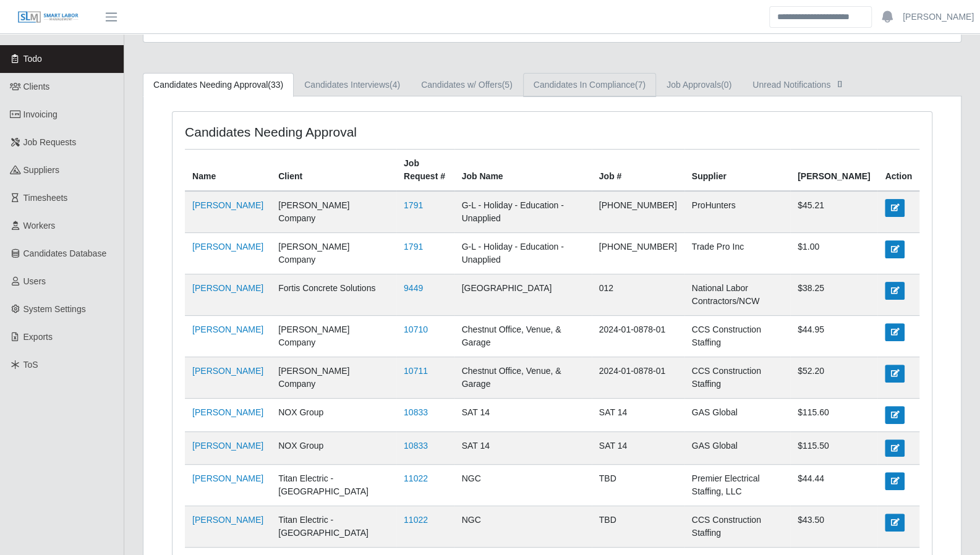 Image resolution: width=980 pixels, height=555 pixels. Describe the element at coordinates (46, 198) in the screenshot. I see `span: Timesheets` at that location.